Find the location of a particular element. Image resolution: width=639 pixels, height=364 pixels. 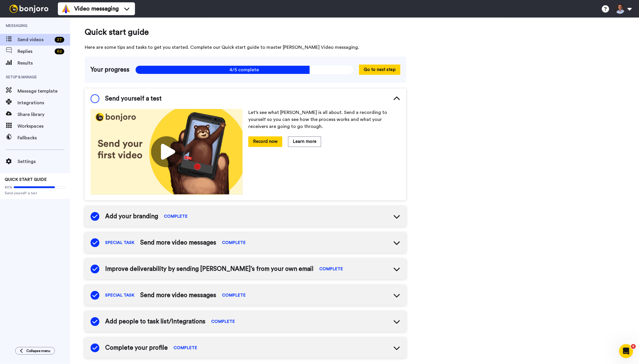

span: Send videos is located at coordinates (34, 39).